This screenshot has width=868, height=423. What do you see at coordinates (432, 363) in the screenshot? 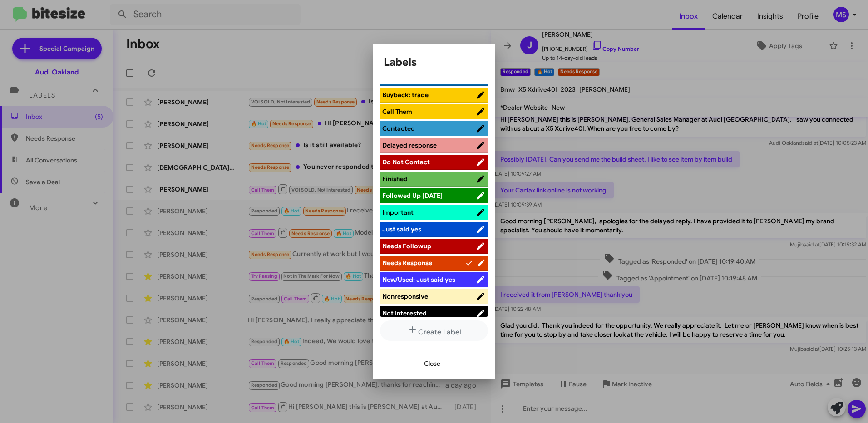
I see `button: Close` at bounding box center [432, 363].